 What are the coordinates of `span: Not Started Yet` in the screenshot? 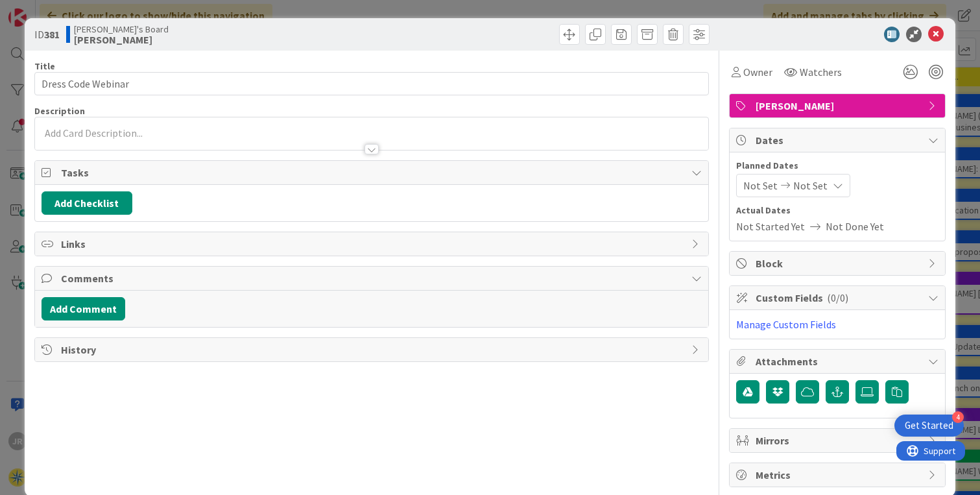 It's located at (770, 226).